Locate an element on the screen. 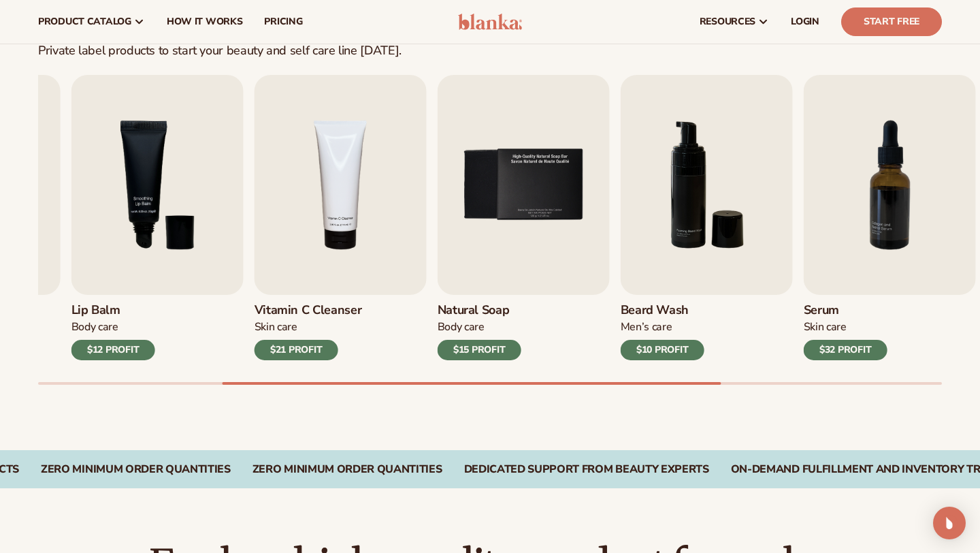 The image size is (980, 553). a: 4 / 9 is located at coordinates (341, 217).